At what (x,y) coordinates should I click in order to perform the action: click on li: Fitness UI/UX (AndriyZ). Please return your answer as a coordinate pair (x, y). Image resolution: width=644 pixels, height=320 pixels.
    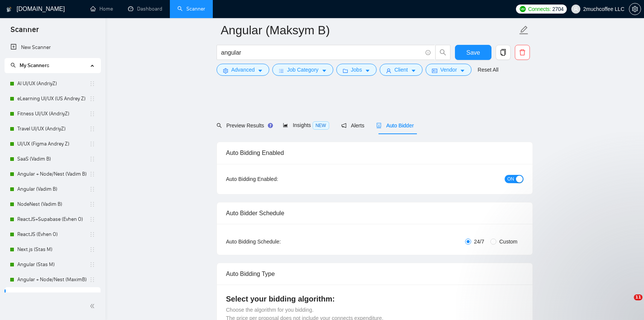
    Looking at the image, I should click on (52, 114).